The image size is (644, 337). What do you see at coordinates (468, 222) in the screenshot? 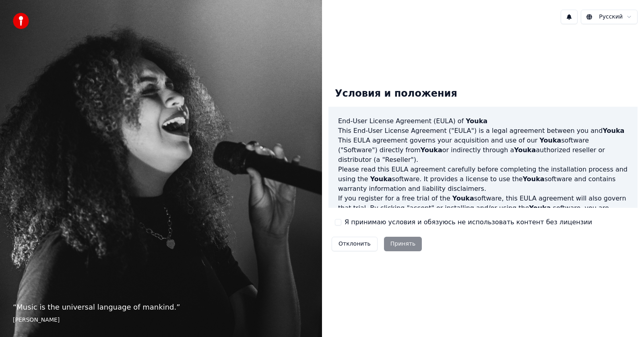
I see `label: Я принимаю условия и обязуюсь не использовать контент без лицензии` at bounding box center [468, 222].